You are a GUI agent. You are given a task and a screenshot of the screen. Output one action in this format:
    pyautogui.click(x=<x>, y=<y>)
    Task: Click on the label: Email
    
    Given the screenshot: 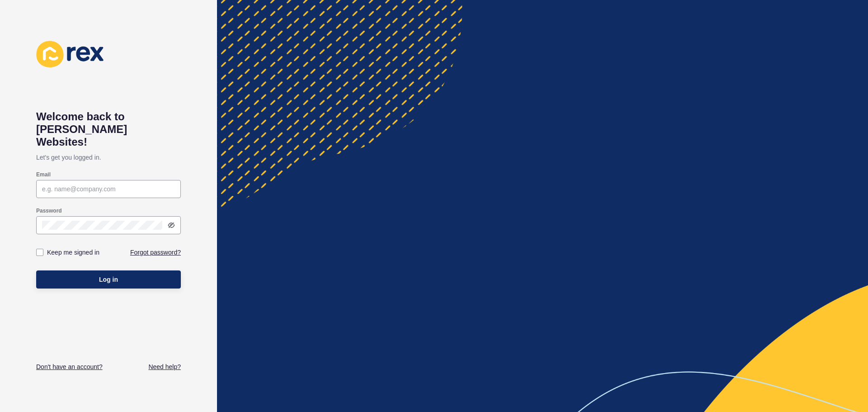 What is the action you would take?
    pyautogui.click(x=43, y=175)
    